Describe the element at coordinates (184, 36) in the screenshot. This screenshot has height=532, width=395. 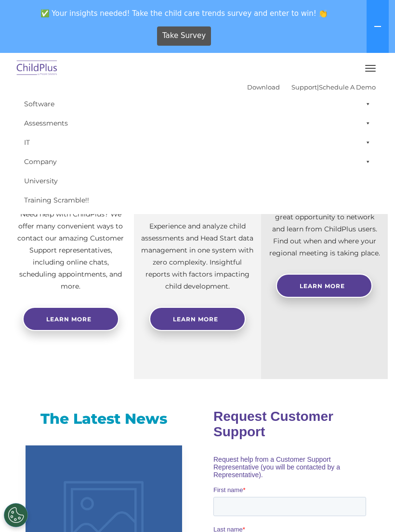
I see `a: Take Survey` at that location.